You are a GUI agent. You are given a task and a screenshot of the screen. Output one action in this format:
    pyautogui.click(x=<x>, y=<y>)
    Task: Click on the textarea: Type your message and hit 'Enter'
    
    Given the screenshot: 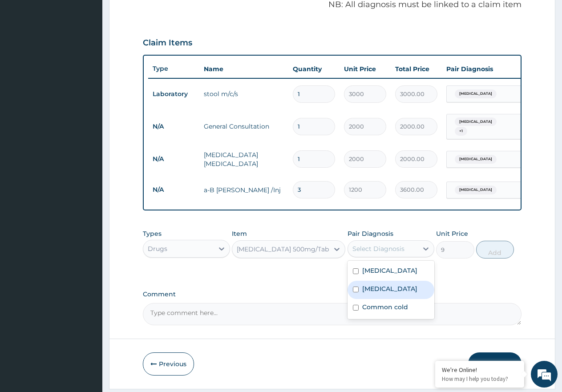 What is the action you would take?
    pyautogui.click(x=87, y=258)
    